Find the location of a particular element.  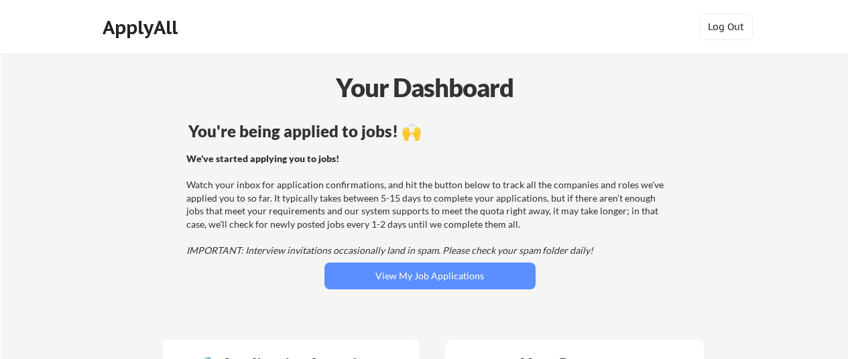

button: Log Out is located at coordinates (726, 27).